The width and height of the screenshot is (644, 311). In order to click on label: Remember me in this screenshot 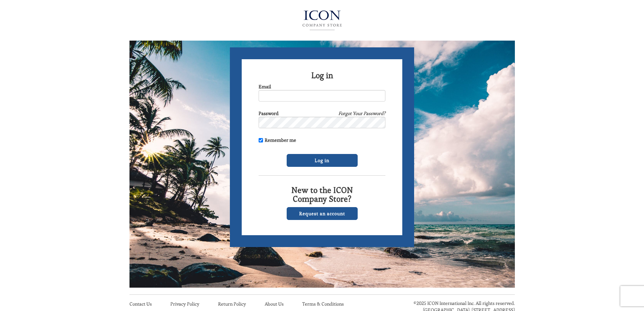, I will do `click(277, 140)`.